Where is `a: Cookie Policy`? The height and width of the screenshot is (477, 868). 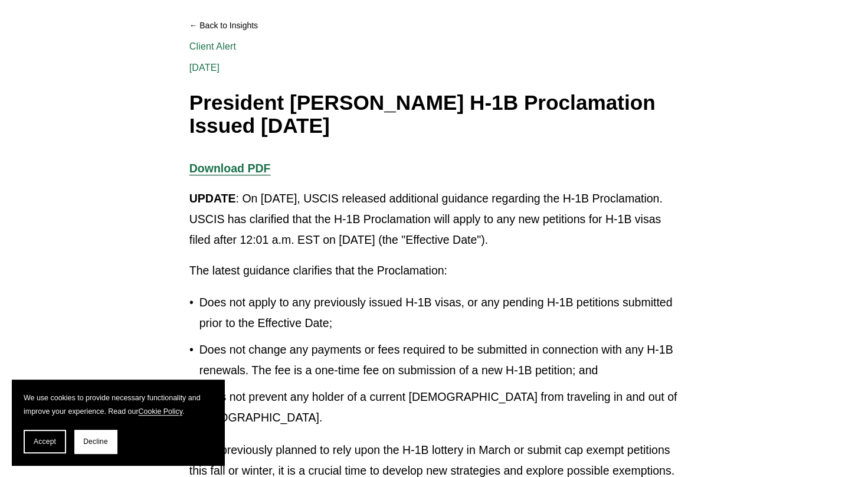
a: Cookie Policy is located at coordinates (160, 411).